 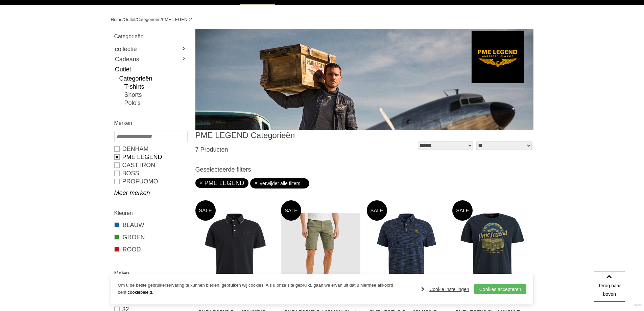 What do you see at coordinates (501, 289) in the screenshot?
I see `a: Cookies accepteren` at bounding box center [501, 289].